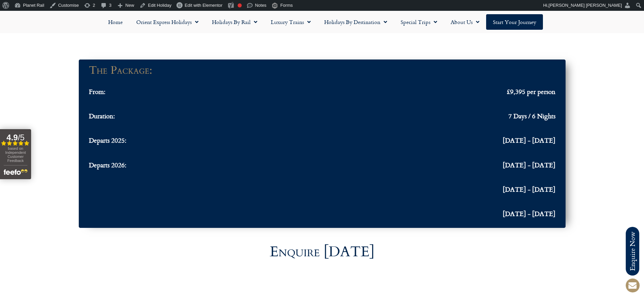 Image resolution: width=644 pixels, height=308 pixels. Describe the element at coordinates (97, 91) in the screenshot. I see `span: From:` at that location.